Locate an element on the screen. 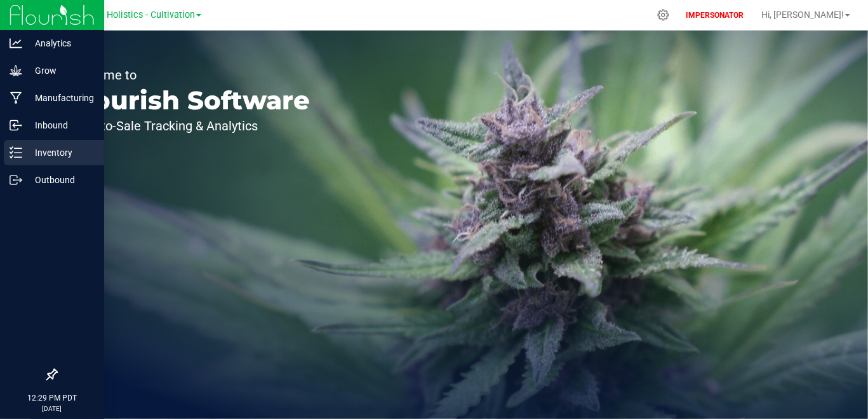 The height and width of the screenshot is (419, 868). inline-svg: Outbound is located at coordinates (16, 180).